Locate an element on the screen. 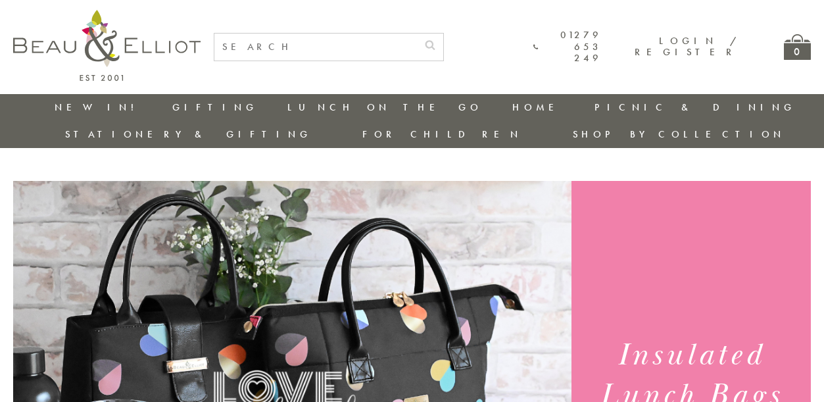  a: Lunch On The Go is located at coordinates (385, 107).